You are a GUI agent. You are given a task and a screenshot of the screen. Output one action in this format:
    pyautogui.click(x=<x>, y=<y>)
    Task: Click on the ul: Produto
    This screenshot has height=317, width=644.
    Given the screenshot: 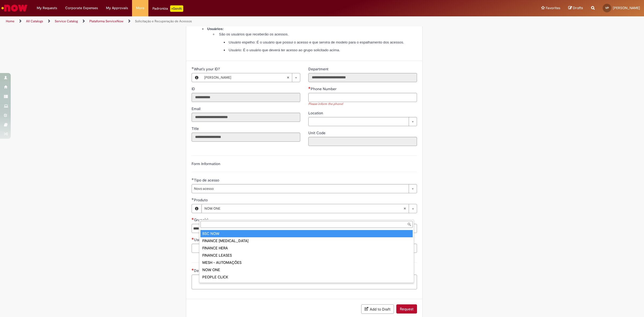 What is the action you would take?
    pyautogui.click(x=306, y=256)
    